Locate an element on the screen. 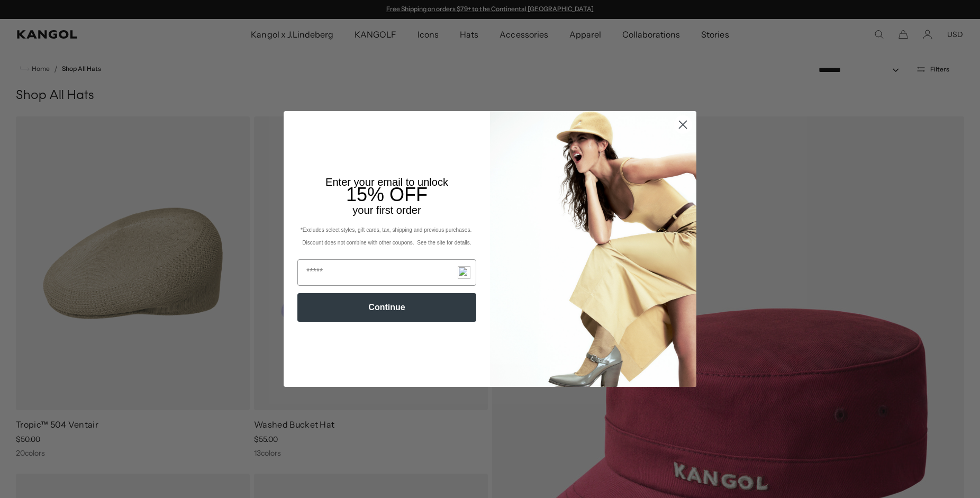 The height and width of the screenshot is (498, 980). img: 93be19ad-e773-4382-80b9-c9d740c9197f.jpeg is located at coordinates (593, 249).